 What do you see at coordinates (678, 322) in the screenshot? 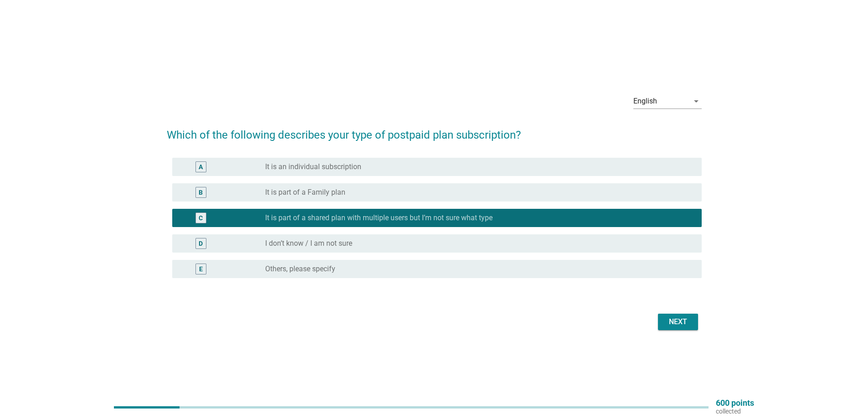
I see `button: Next` at bounding box center [678, 322].